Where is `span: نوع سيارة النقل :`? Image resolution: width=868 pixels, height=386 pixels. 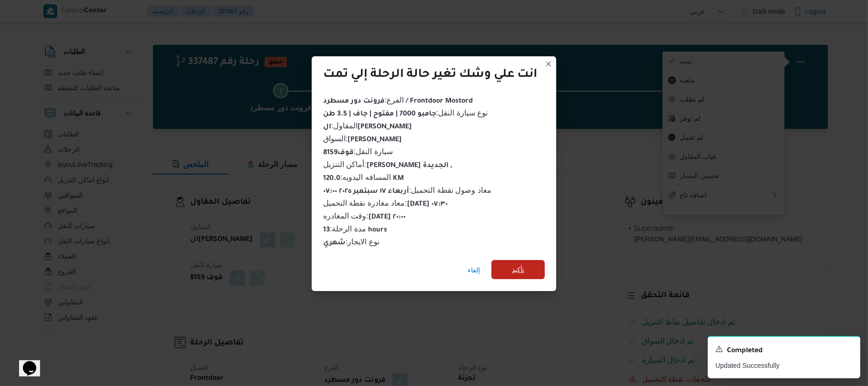 span: نوع سيارة النقل : is located at coordinates (405, 113).